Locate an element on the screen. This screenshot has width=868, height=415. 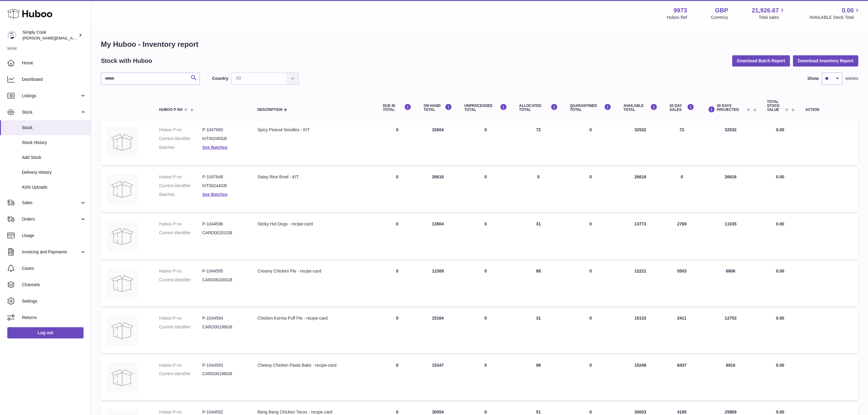
h1: My Huboo - Inventory report is located at coordinates (479, 45).